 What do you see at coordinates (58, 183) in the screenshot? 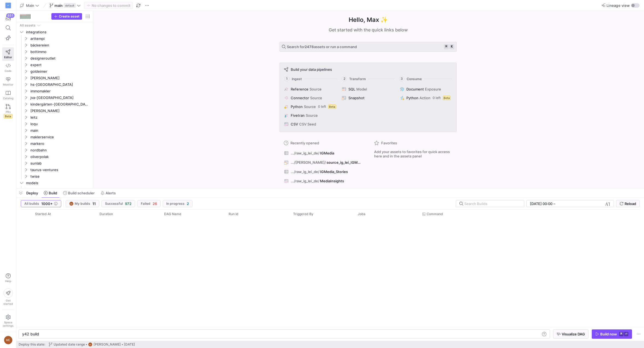
I see `span: models` at bounding box center [58, 183].